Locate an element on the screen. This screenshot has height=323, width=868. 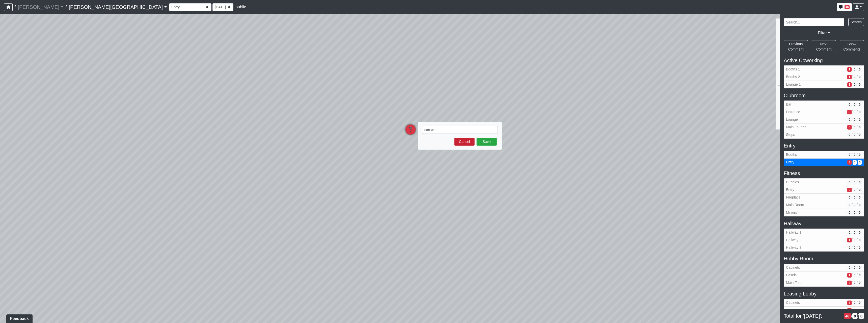
button: Cabinets3/0/0 is located at coordinates (824, 302).